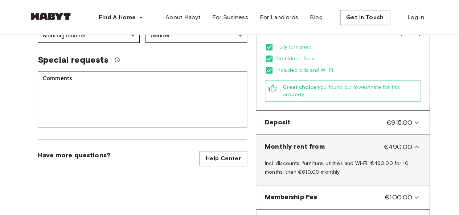 This screenshot has height=215, width=459. What do you see at coordinates (349, 47) in the screenshot?
I see `span: Fully furnished` at bounding box center [349, 47].